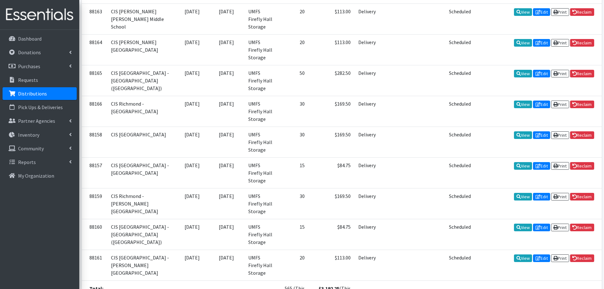 Image resolution: width=604 pixels, height=289 pixels. What do you see at coordinates (40, 121) in the screenshot?
I see `a: Partner Agencies` at bounding box center [40, 121].